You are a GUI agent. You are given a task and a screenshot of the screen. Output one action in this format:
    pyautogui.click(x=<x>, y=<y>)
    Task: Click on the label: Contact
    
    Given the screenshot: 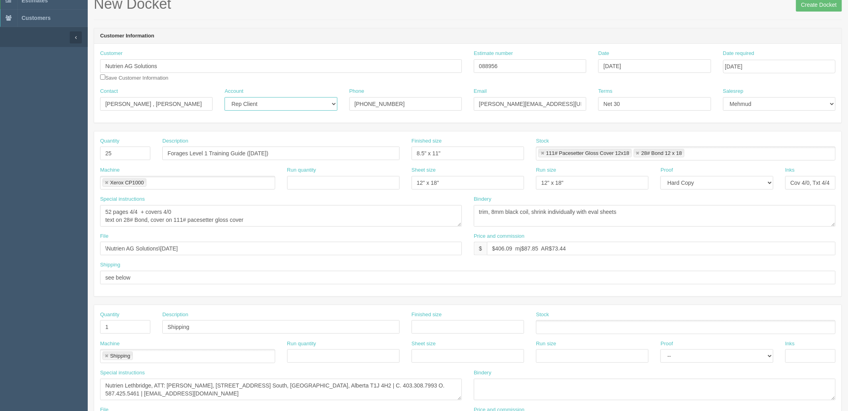 What is the action you would take?
    pyautogui.click(x=109, y=91)
    